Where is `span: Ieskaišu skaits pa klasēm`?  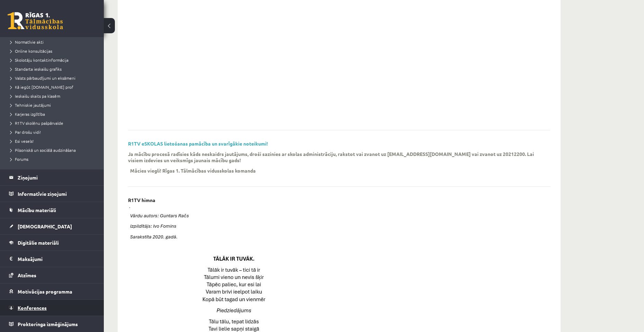
span: Ieskaišu skaits pa klasēm is located at coordinates (35, 96).